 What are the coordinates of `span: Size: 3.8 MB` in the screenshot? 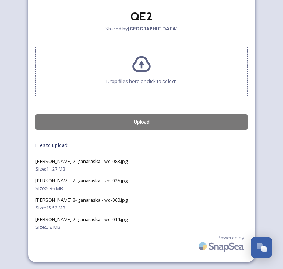 It's located at (48, 227).